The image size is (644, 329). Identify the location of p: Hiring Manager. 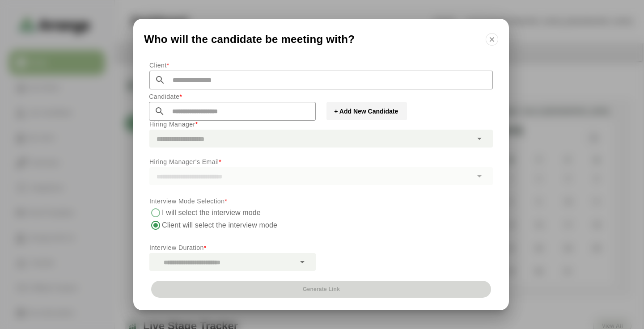
(321, 125).